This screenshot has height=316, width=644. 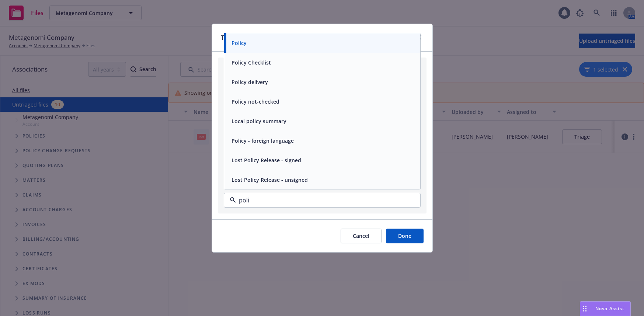 I want to click on span: Local policy summary, so click(x=259, y=121).